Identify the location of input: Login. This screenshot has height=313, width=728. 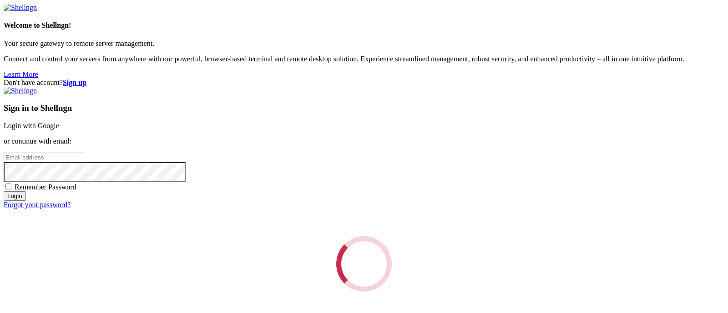
(15, 196).